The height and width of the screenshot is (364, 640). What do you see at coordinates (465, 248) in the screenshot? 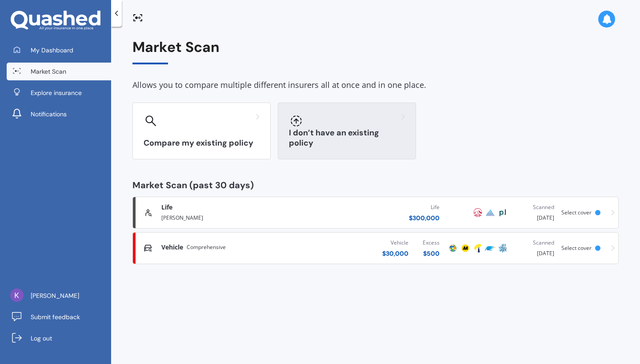
I see `img: AA` at bounding box center [465, 248].